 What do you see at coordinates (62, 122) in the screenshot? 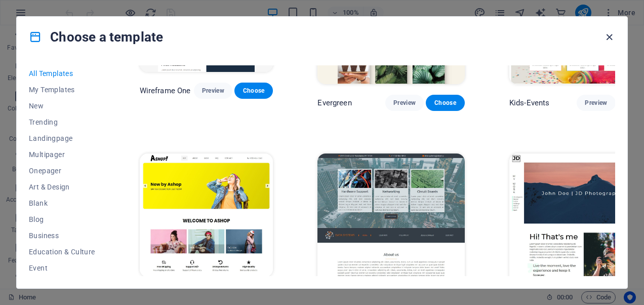
I see `span: Trending` at bounding box center [62, 122].